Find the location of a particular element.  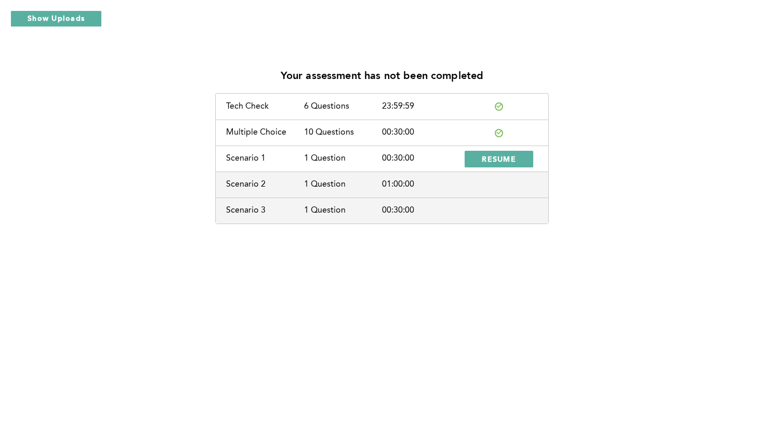

p: Your assessment has not been completed is located at coordinates (382, 76).